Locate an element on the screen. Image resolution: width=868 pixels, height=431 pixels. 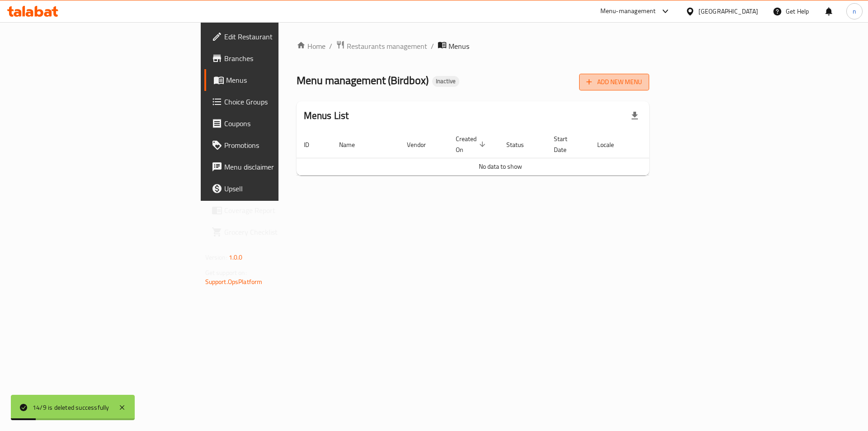
span: Name is located at coordinates (353, 145).